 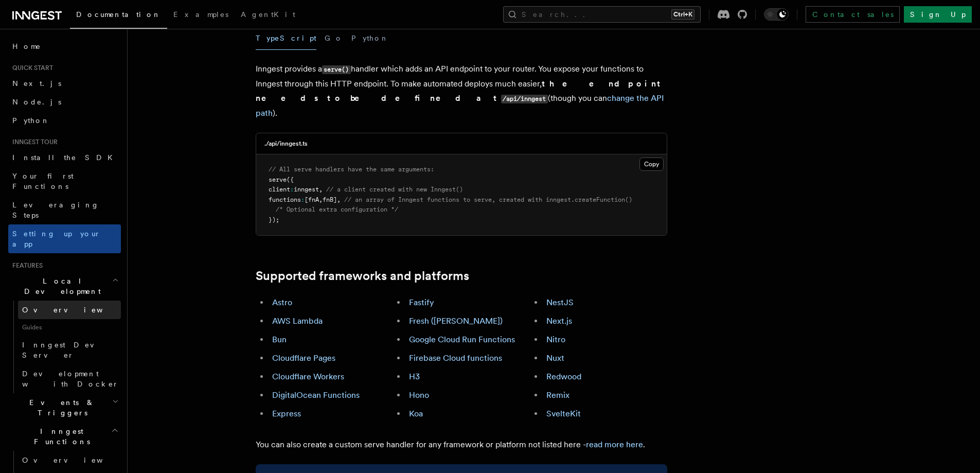 I want to click on span: Next.js, so click(x=37, y=83).